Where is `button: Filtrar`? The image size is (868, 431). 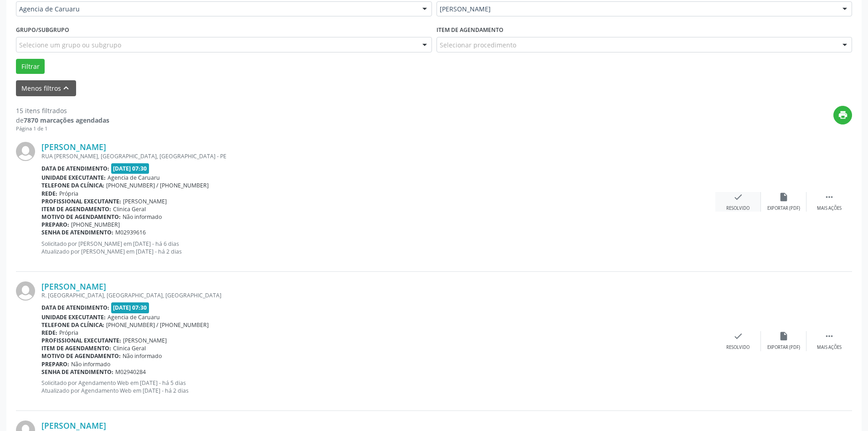 button: Filtrar is located at coordinates (30, 66).